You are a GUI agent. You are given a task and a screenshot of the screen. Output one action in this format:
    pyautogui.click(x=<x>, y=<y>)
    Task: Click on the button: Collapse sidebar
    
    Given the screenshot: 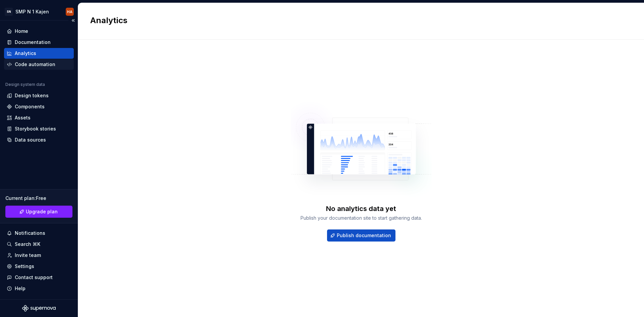 What is the action you would take?
    pyautogui.click(x=73, y=21)
    